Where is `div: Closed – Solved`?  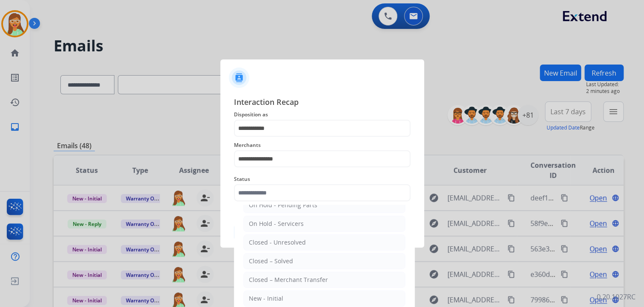
div: Closed – Solved is located at coordinates (271, 261).